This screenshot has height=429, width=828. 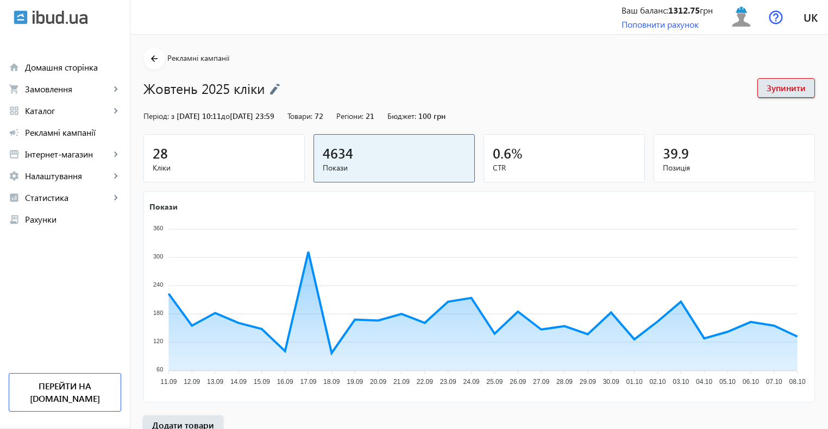 I want to click on mat-icon: storefront, so click(x=14, y=154).